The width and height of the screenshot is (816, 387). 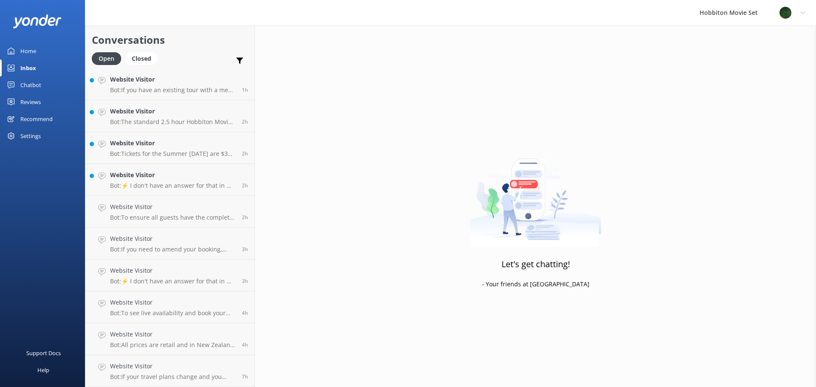 I want to click on p: Bot: All prices are retail and in New Zealand Dollars (NZD) - GST inclusive., so click(x=173, y=345).